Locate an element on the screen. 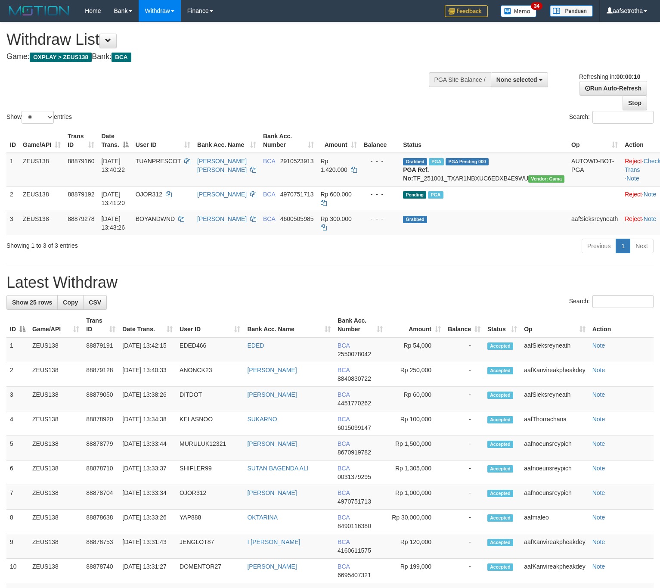 The height and width of the screenshot is (588, 660). img: panduan.png is located at coordinates (571, 11).